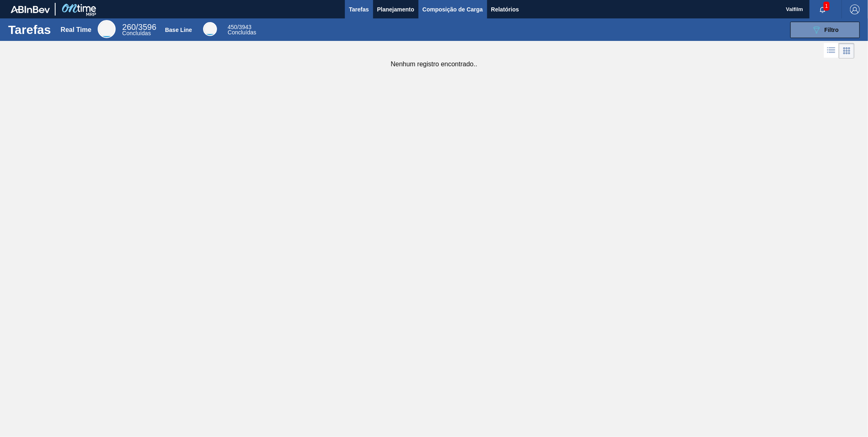  I want to click on div: Visão em Lista, so click(831, 51).